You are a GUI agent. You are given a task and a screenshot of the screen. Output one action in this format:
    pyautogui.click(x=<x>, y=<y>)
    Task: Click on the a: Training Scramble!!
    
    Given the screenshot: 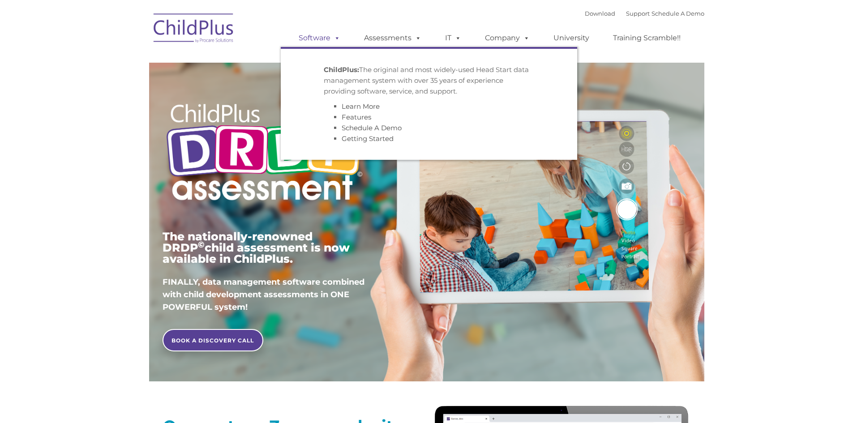 What is the action you would take?
    pyautogui.click(x=647, y=38)
    